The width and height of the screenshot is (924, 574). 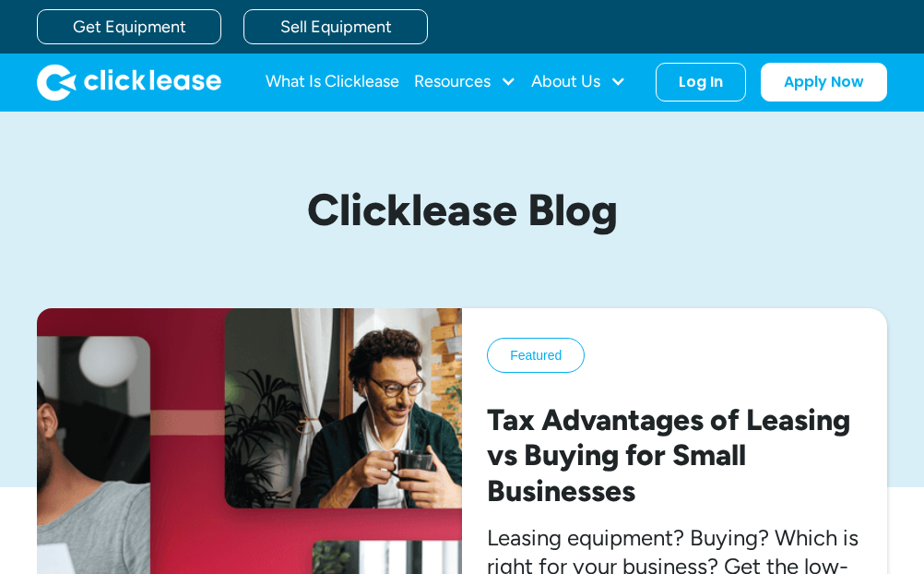 I want to click on div: Log In, so click(x=701, y=82).